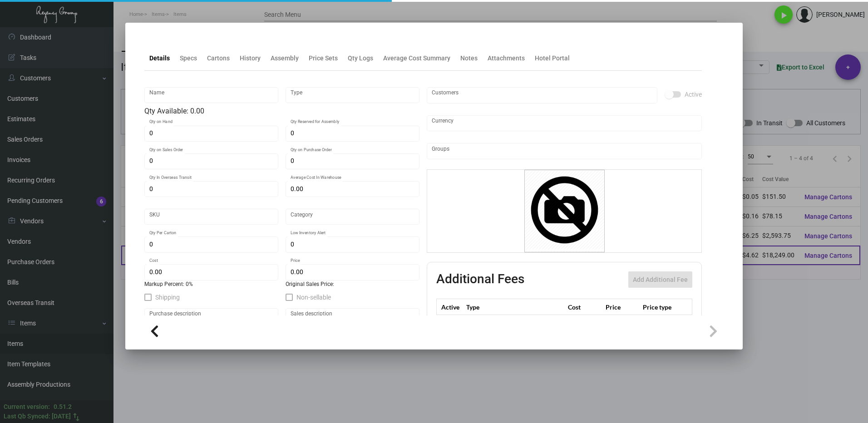 The image size is (868, 423). I want to click on th: Cost, so click(584, 307).